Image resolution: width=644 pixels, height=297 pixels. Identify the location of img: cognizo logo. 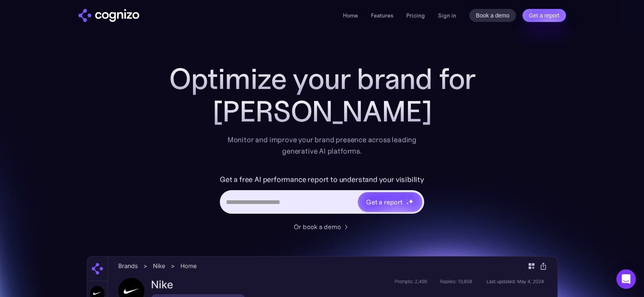
(109, 15).